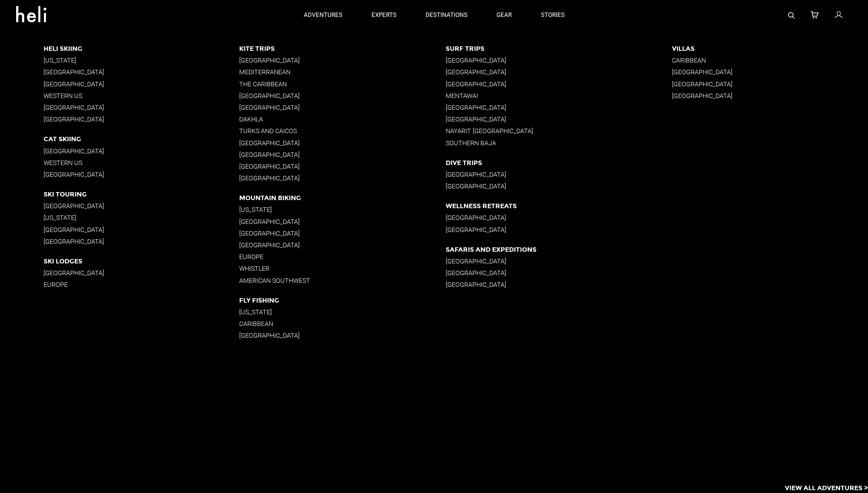  Describe the element at coordinates (558, 250) in the screenshot. I see `p: Safaris and Expeditions` at that location.